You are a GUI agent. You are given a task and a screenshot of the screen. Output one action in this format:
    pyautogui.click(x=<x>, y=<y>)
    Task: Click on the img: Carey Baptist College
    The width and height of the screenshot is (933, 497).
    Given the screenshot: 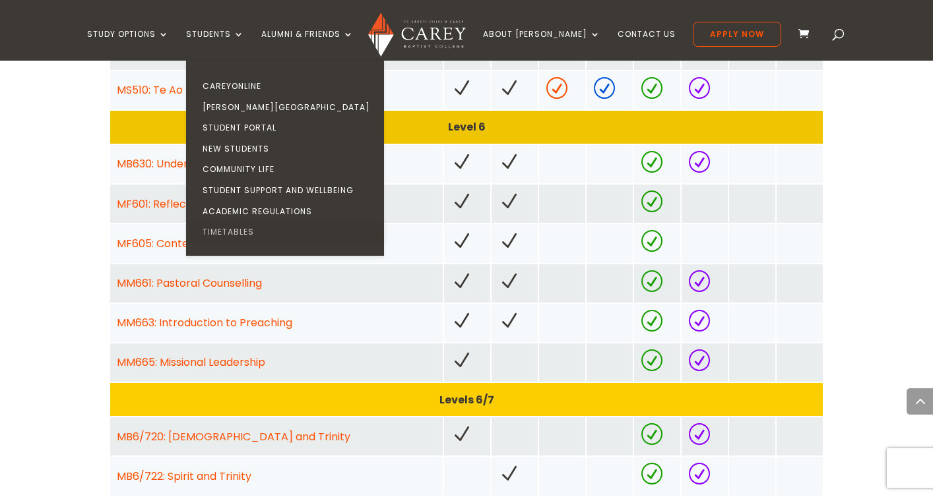 What is the action you would take?
    pyautogui.click(x=416, y=34)
    